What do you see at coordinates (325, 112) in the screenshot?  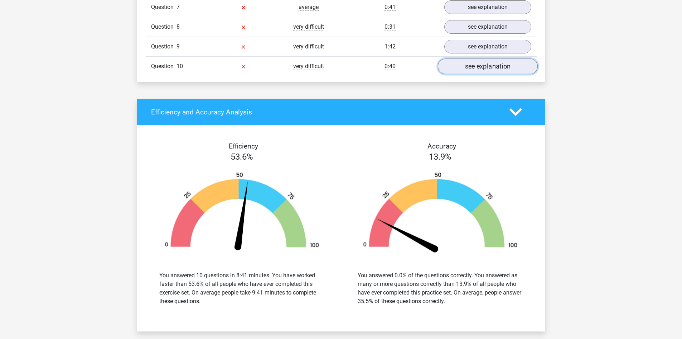 I see `h4: Efficiency and Accuracy Analysis` at bounding box center [325, 112].